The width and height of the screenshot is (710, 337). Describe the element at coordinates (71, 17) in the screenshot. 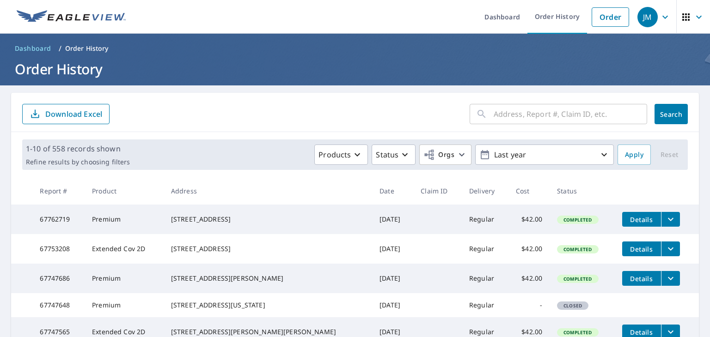

I see `img: EV Logo` at that location.